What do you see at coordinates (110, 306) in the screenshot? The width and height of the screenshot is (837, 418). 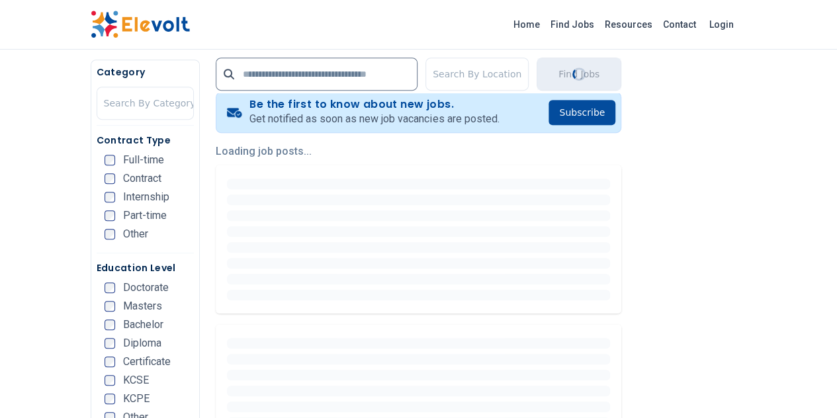 I see `input: Masters` at bounding box center [110, 306].